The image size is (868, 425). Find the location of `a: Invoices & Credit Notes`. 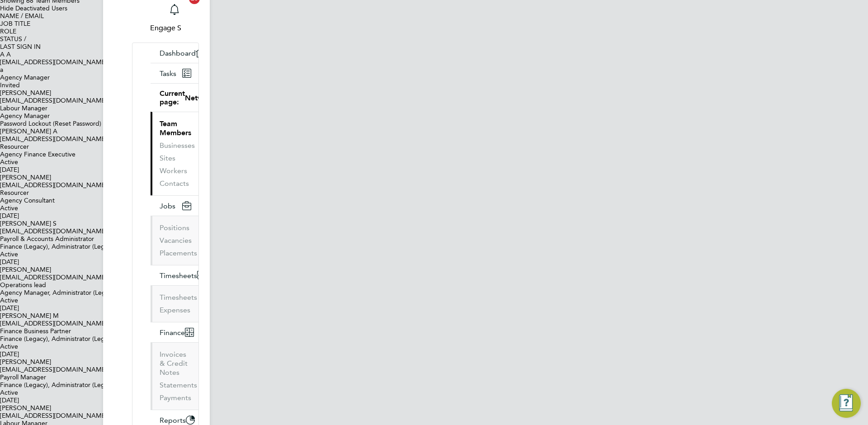

a: Invoices & Credit Notes is located at coordinates (173, 363).